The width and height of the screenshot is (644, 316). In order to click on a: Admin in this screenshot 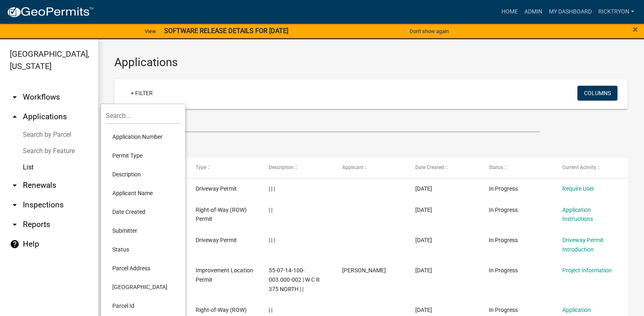, I will do `click(533, 12)`.